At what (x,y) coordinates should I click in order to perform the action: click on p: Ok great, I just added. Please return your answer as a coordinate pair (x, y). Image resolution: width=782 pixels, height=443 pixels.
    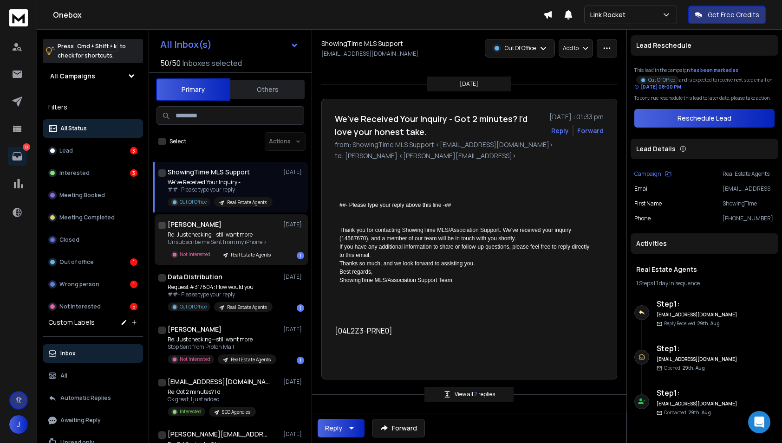
    Looking at the image, I should click on (212, 400).